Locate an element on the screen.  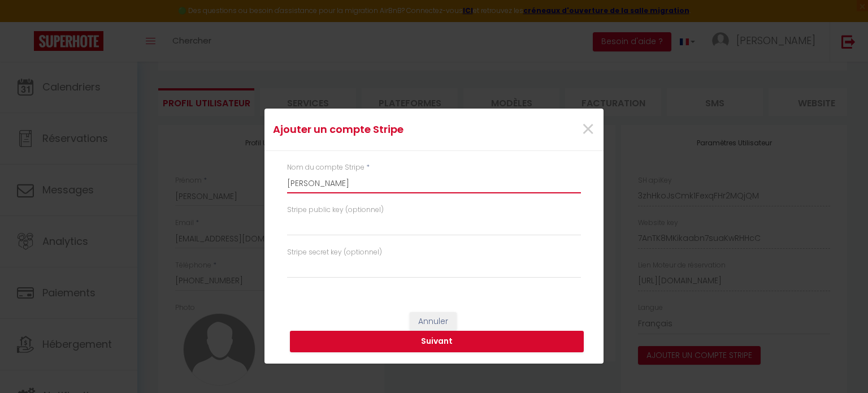
h4: Ajouter un compte Stripe is located at coordinates (378, 130).